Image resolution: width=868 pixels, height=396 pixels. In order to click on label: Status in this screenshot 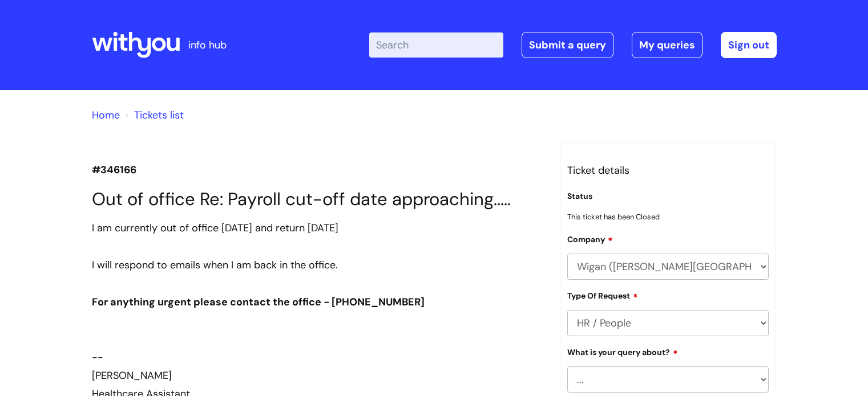, I will do `click(580, 196)`.